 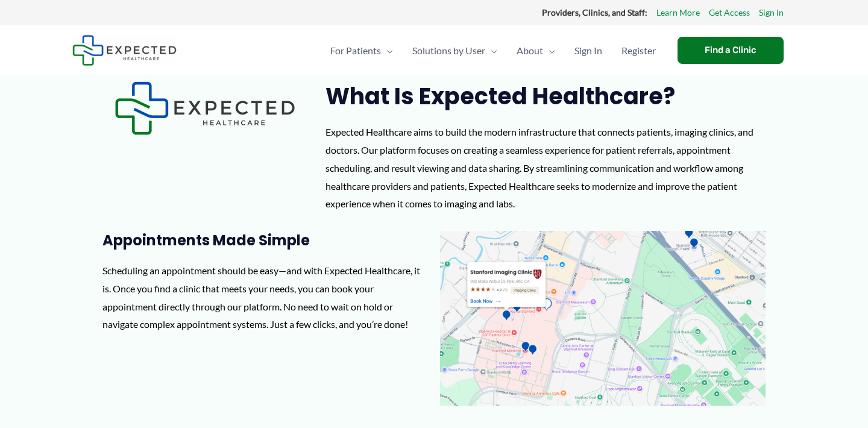 I want to click on span: Sign In, so click(x=588, y=50).